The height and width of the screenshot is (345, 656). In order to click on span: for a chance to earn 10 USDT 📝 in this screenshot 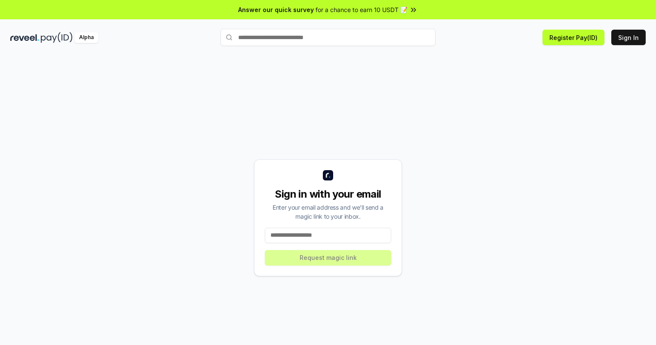, I will do `click(361, 9)`.